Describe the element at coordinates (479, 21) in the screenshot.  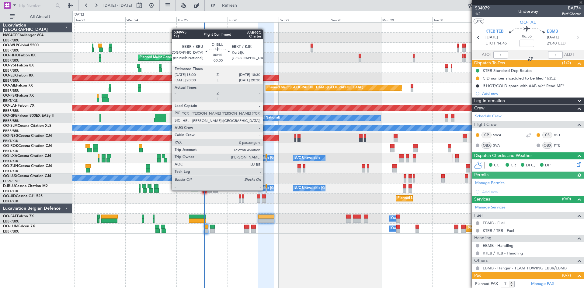
I see `button: UTC` at that location.